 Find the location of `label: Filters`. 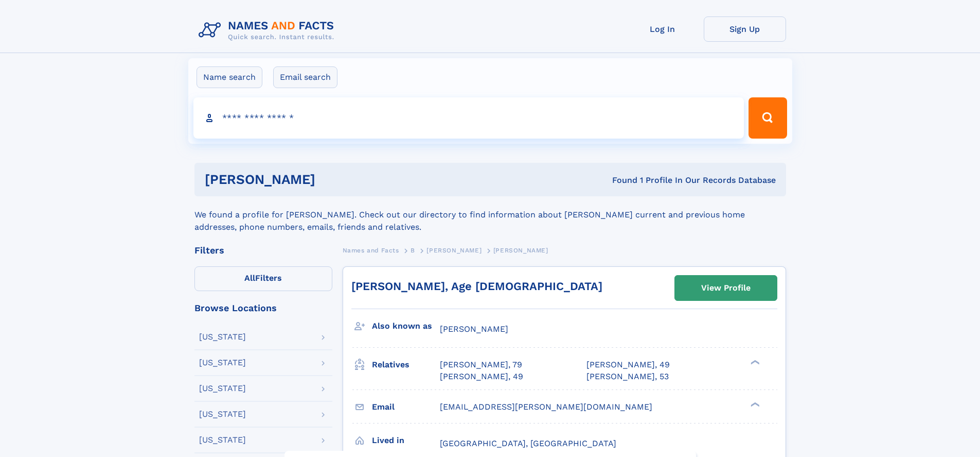

label: Filters is located at coordinates (264, 279).